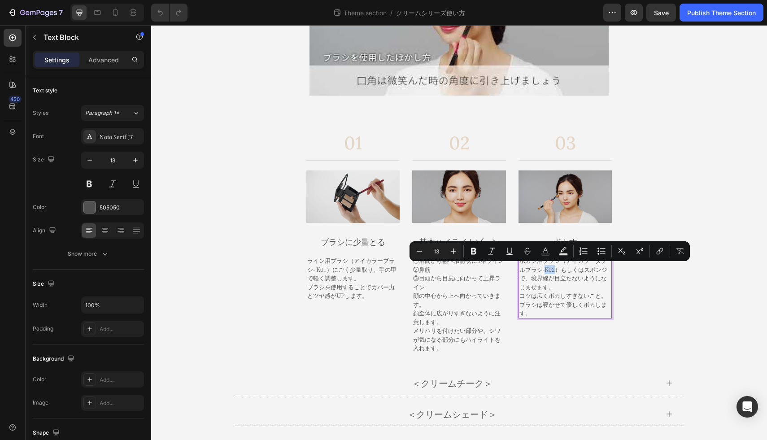 The height and width of the screenshot is (440, 767). What do you see at coordinates (414, 118) in the screenshot?
I see `h2: 03` at bounding box center [414, 118].